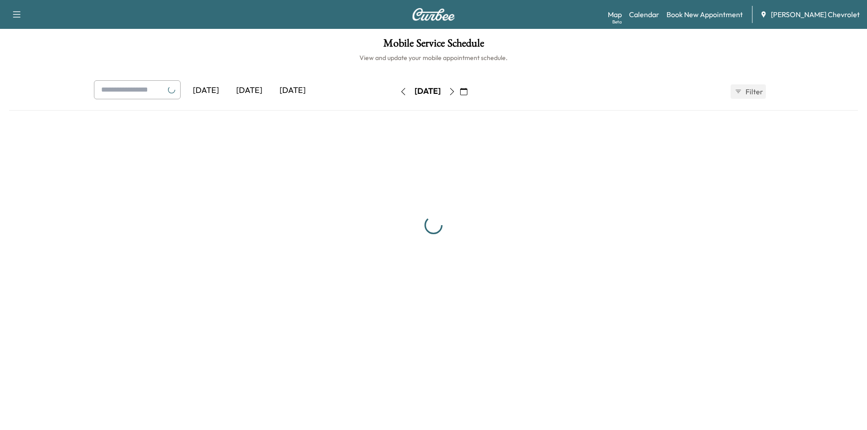 This screenshot has height=430, width=867. What do you see at coordinates (748, 92) in the screenshot?
I see `button: Filter` at bounding box center [748, 92].